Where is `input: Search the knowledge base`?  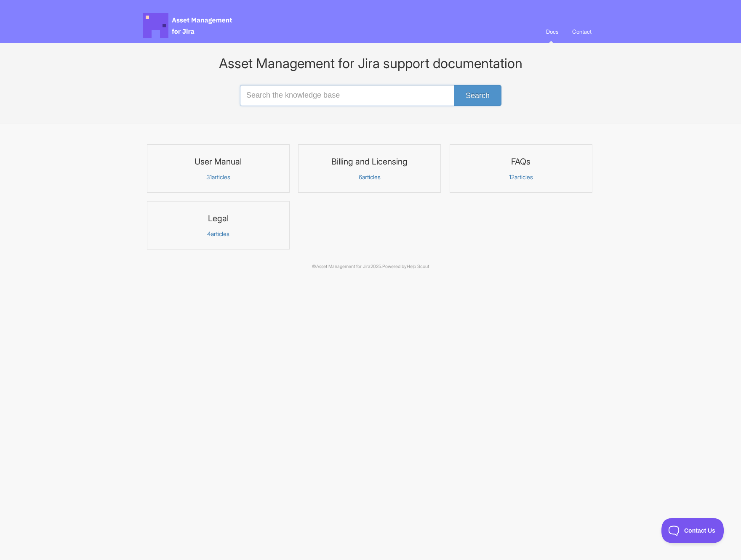
input: Search the knowledge base is located at coordinates (371, 95).